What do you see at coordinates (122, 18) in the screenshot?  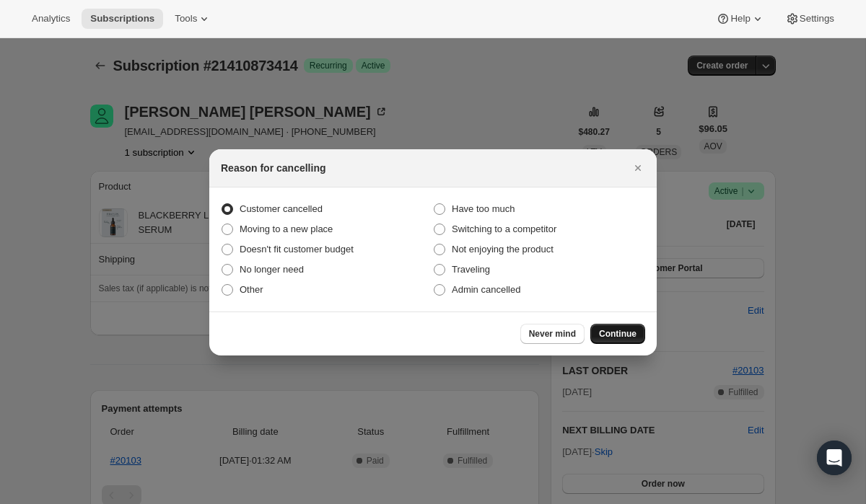 I see `button: Subscriptions` at bounding box center [122, 18].